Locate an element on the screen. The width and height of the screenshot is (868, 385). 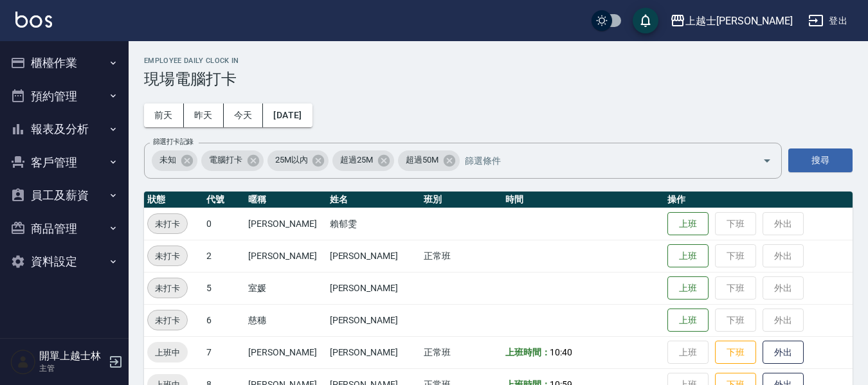
div: 超過50M is located at coordinates (428, 161).